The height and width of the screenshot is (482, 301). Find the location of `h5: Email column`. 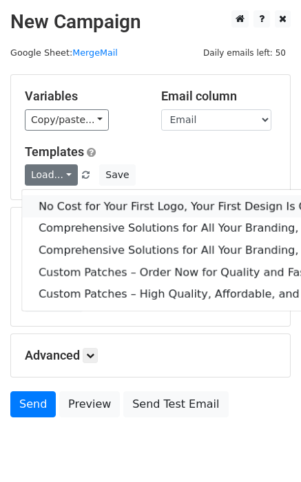

h5: Email column is located at coordinates (219, 96).